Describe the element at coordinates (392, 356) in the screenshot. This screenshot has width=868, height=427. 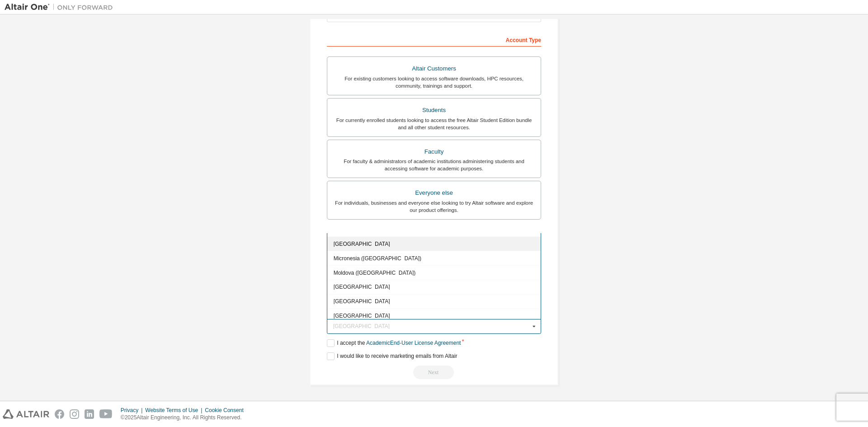
I see `label: I would like to receive marketing emails from Altair` at that location.